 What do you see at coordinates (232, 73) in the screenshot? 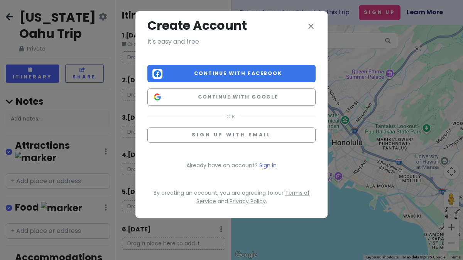
I see `button: Continue with Facebook` at bounding box center [232, 73].